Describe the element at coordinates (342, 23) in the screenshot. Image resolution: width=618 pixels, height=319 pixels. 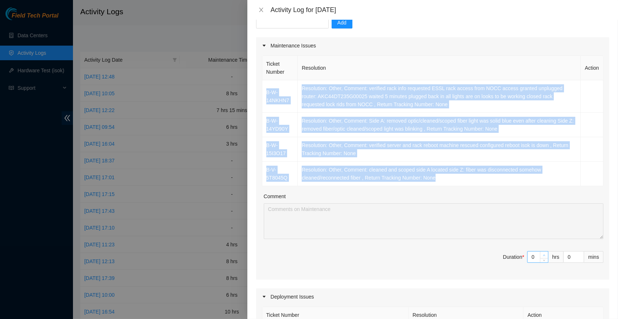
I see `span: Add` at that location.